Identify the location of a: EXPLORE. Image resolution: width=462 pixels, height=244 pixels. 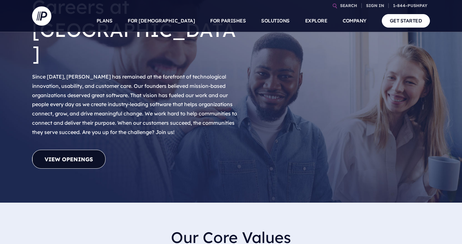
(316, 21).